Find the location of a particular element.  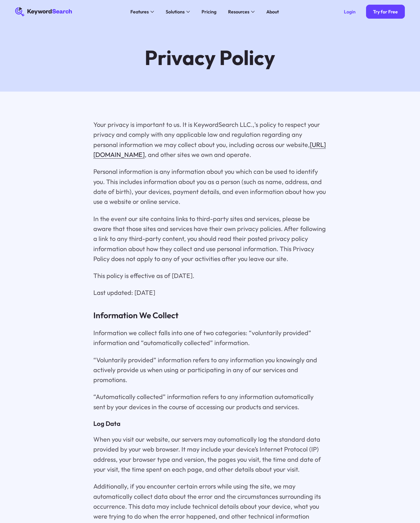

h1: Privacy Policy is located at coordinates (210, 57).